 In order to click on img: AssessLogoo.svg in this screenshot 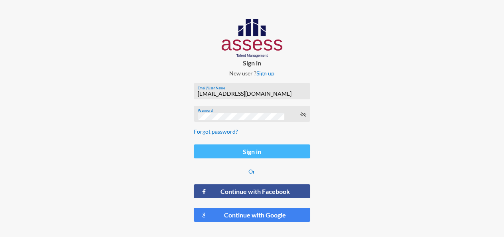, I will do `click(252, 38)`.